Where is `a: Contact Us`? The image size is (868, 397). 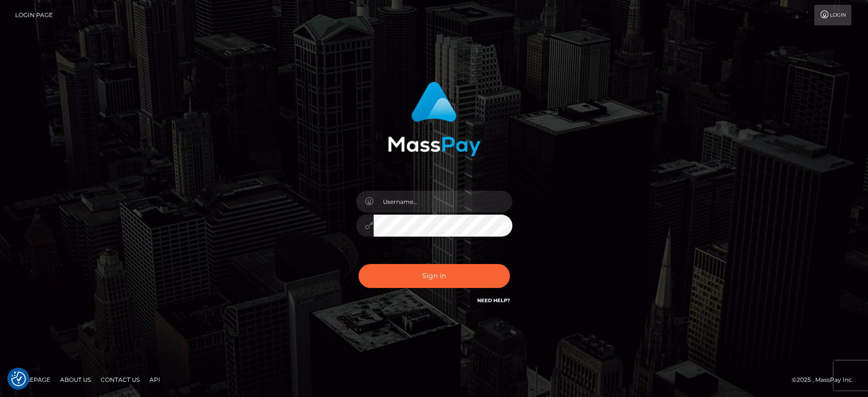 a: Contact Us is located at coordinates (120, 379).